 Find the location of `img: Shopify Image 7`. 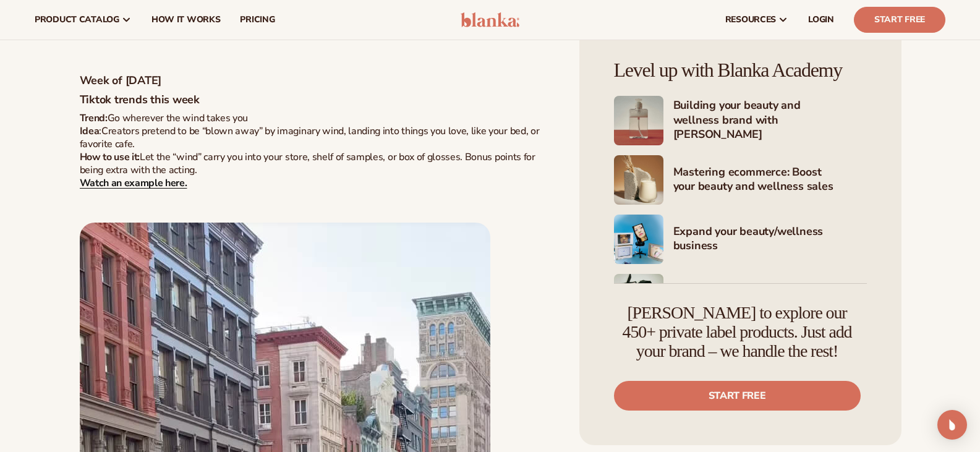

img: Shopify Image 7 is located at coordinates (639, 120).